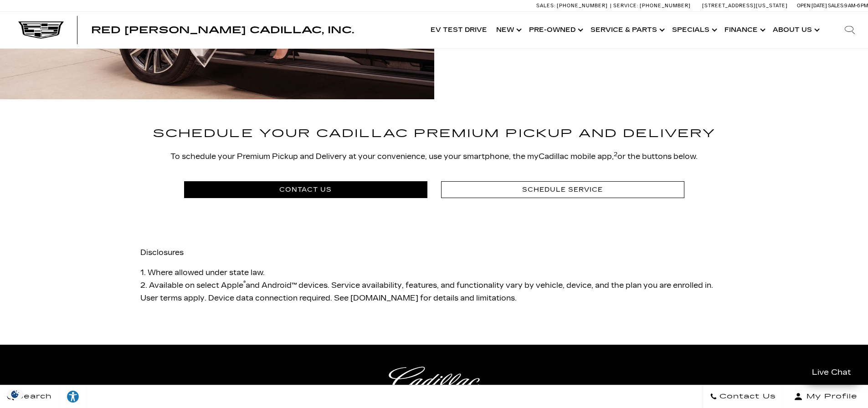 The width and height of the screenshot is (868, 408). What do you see at coordinates (832, 372) in the screenshot?
I see `span: Live Chat` at bounding box center [832, 372].